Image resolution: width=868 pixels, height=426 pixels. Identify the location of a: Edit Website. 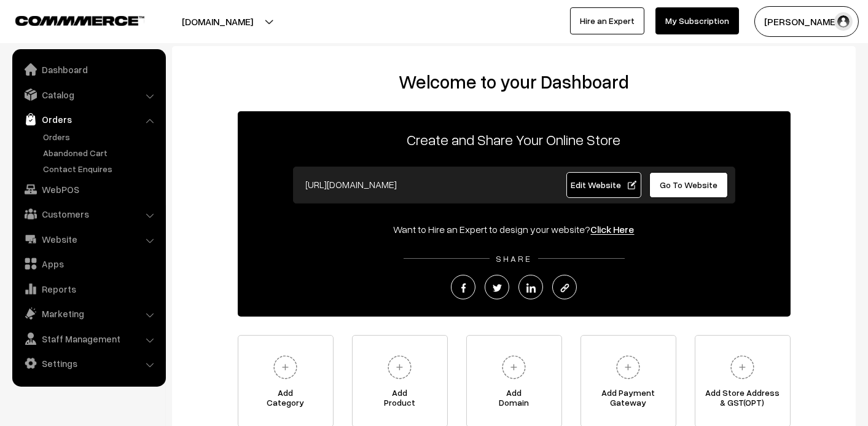
(604, 185).